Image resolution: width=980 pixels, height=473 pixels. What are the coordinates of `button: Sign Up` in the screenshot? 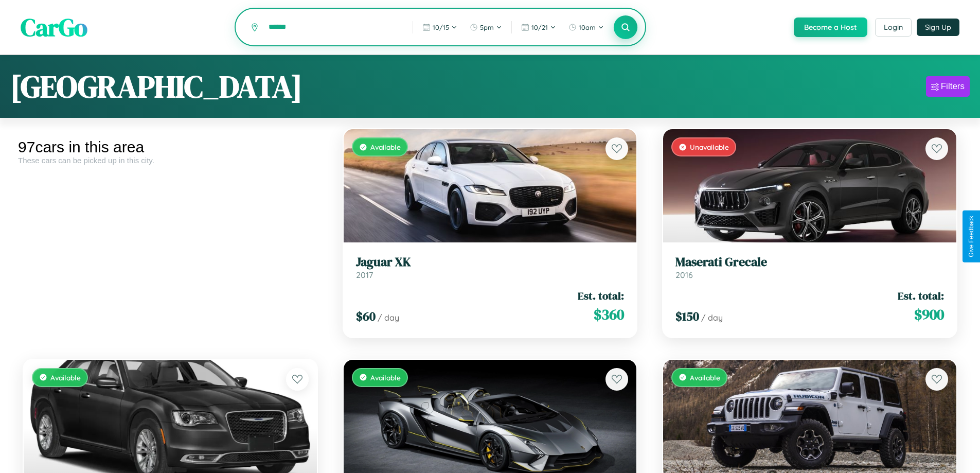 It's located at (938, 28).